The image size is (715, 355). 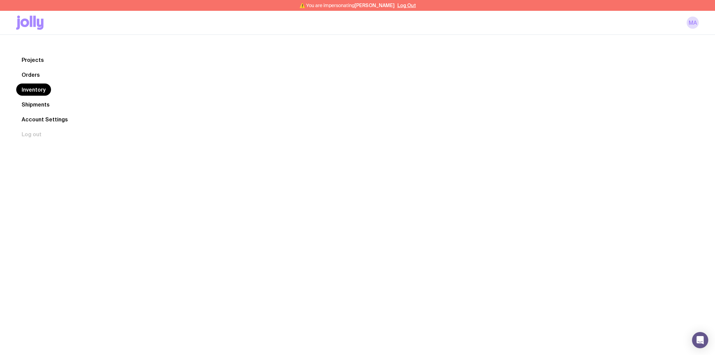 I want to click on a: Shipments, so click(x=35, y=104).